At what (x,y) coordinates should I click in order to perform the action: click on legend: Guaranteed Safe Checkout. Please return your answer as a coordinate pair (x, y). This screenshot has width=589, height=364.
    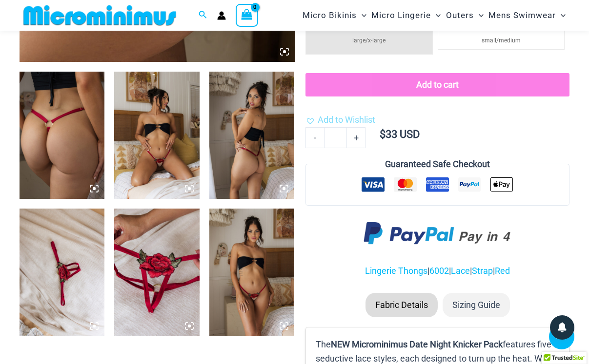
    Looking at the image, I should click on (437, 164).